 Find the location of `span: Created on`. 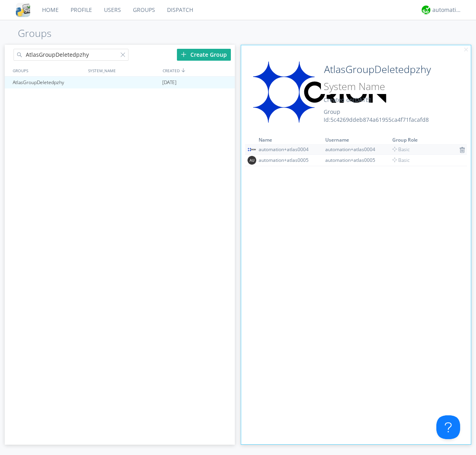

span: Created on is located at coordinates (347, 100).